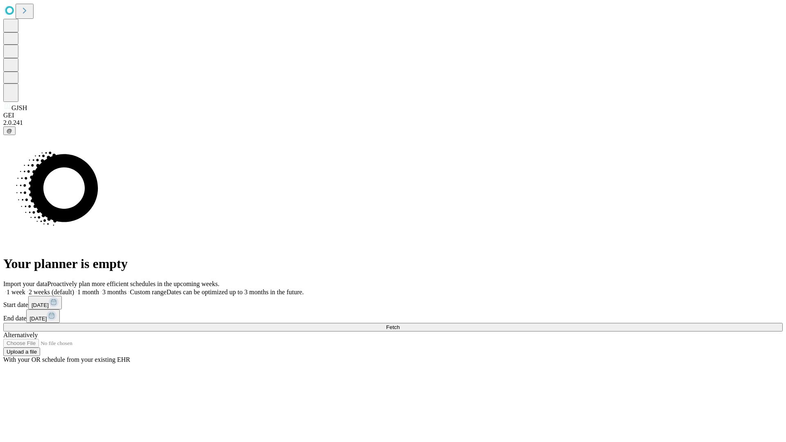 This screenshot has height=442, width=786. What do you see at coordinates (88, 292) in the screenshot?
I see `span: 1 month` at bounding box center [88, 292].